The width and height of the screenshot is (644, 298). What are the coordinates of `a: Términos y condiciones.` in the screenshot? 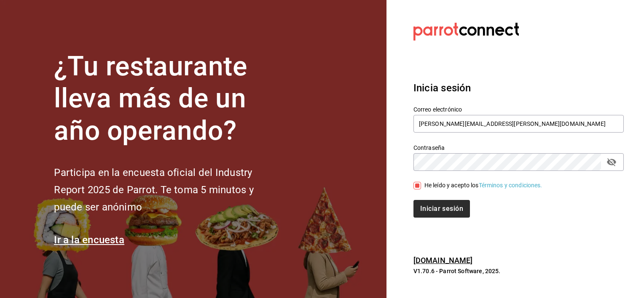 It's located at (510, 185).